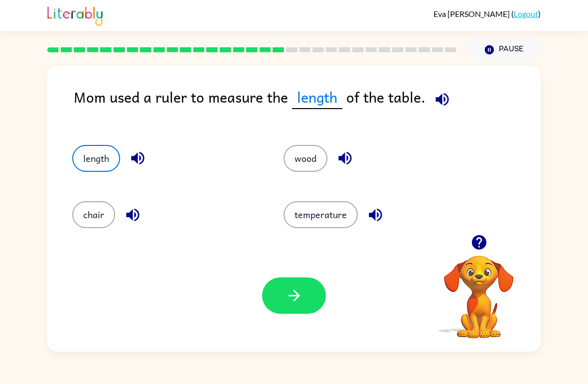  What do you see at coordinates (321, 214) in the screenshot?
I see `button: temperature` at bounding box center [321, 214].